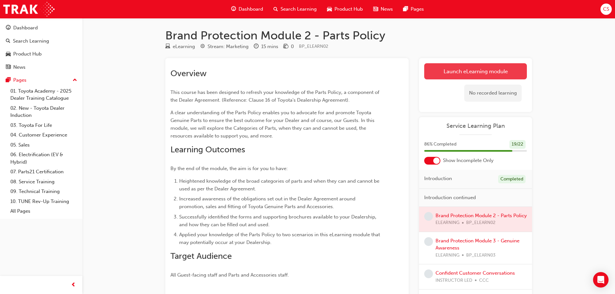  What do you see at coordinates (44, 172) in the screenshot?
I see `a: 07. Parts21 Certification` at bounding box center [44, 172].